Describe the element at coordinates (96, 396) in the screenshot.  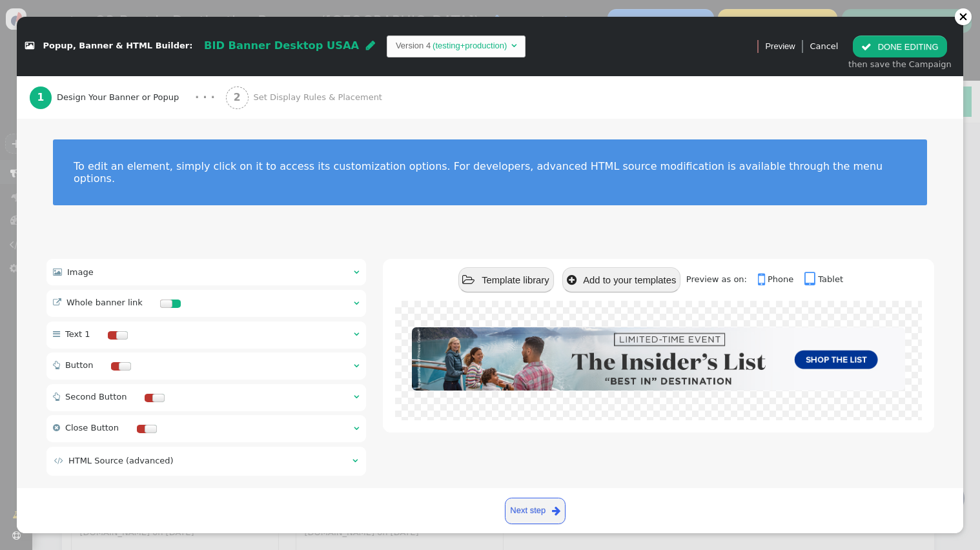
I see `span: Second Button` at that location.